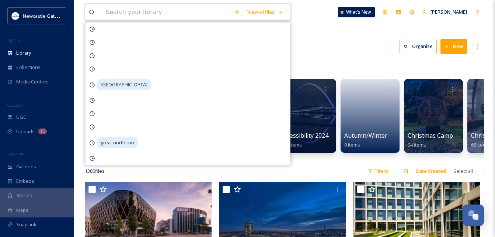  Describe the element at coordinates (418, 46) in the screenshot. I see `button: Organise` at that location.